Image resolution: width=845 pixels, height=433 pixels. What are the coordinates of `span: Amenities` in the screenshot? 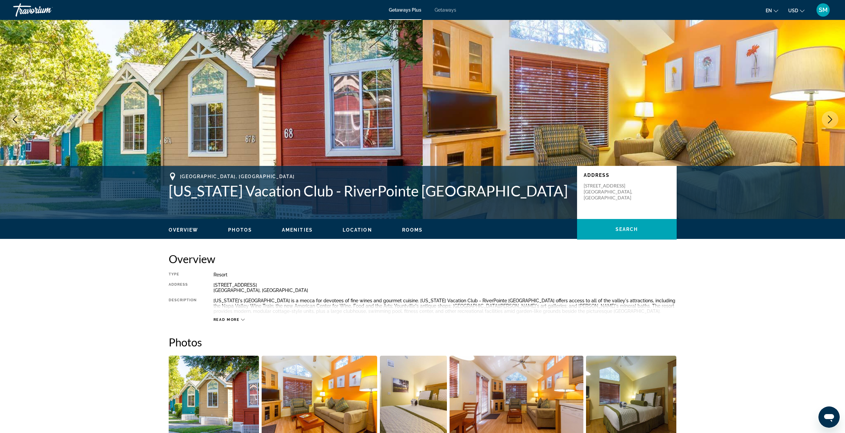 It's located at (297, 230).